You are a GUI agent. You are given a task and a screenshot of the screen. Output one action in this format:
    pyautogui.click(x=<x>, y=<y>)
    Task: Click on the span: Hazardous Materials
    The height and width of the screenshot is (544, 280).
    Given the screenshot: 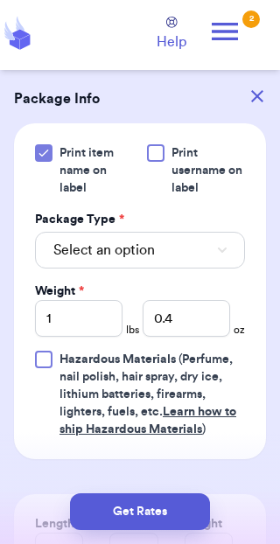 What is the action you would take?
    pyautogui.click(x=117, y=359)
    